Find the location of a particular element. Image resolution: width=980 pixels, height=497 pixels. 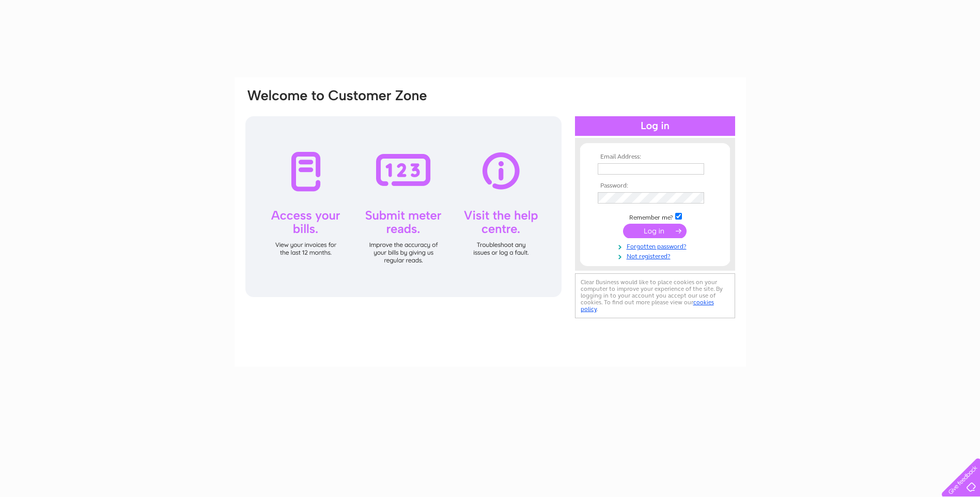

td: Remember me? is located at coordinates (655, 217).